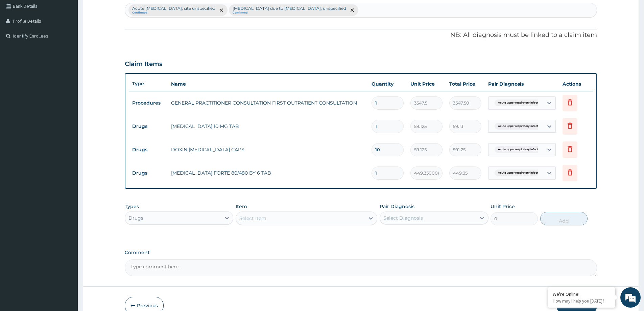 Image resolution: width=644 pixels, height=311 pixels. What do you see at coordinates (74, 42) in the screenshot?
I see `div: Chat with us now` at bounding box center [74, 42].